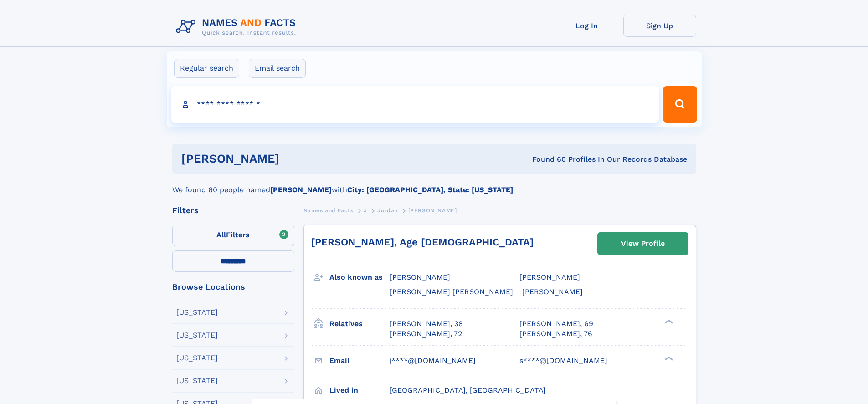 The width and height of the screenshot is (868, 404). I want to click on button: Search Button, so click(680, 104).